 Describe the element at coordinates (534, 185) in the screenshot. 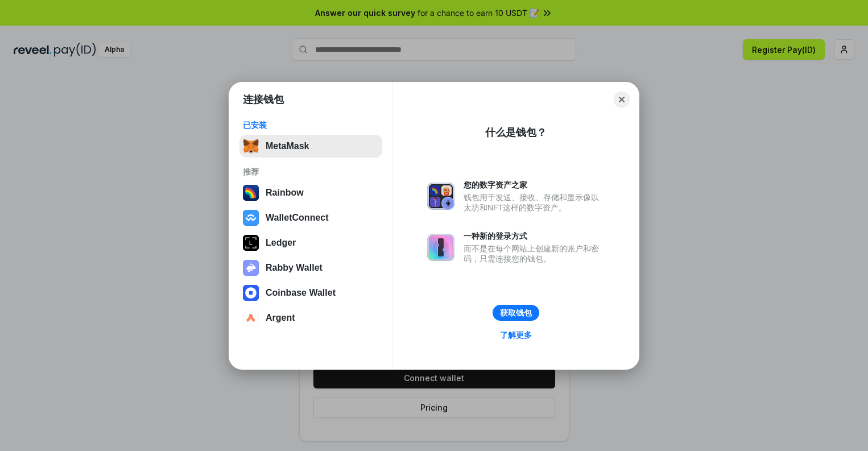

I see `div: 您的数字资产之家` at that location.